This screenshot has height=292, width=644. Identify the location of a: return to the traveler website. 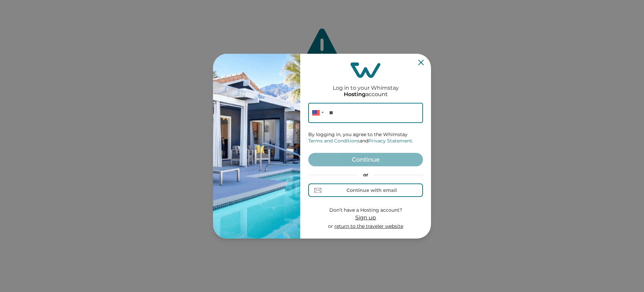
(369, 227).